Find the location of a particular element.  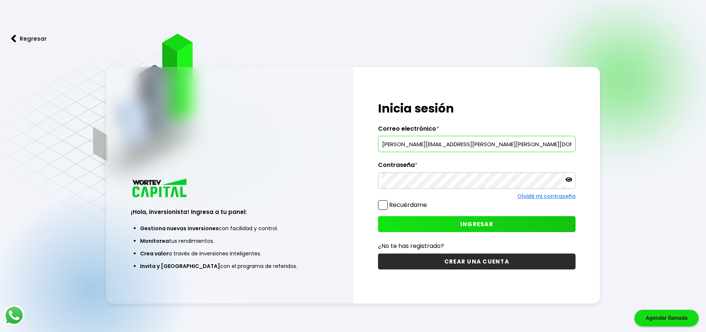

button: CREAR UNA CUENTA is located at coordinates (477, 262).